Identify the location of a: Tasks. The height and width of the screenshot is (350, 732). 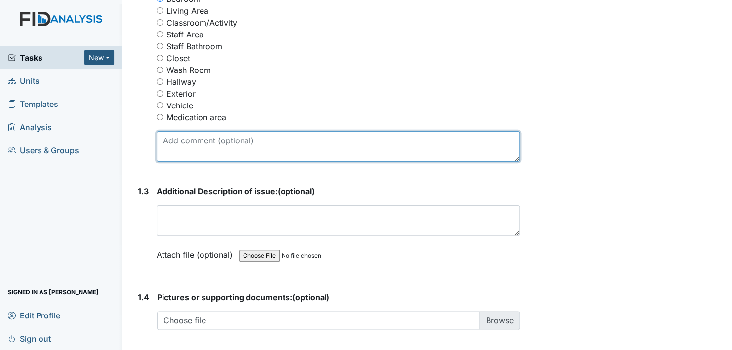
(46, 58).